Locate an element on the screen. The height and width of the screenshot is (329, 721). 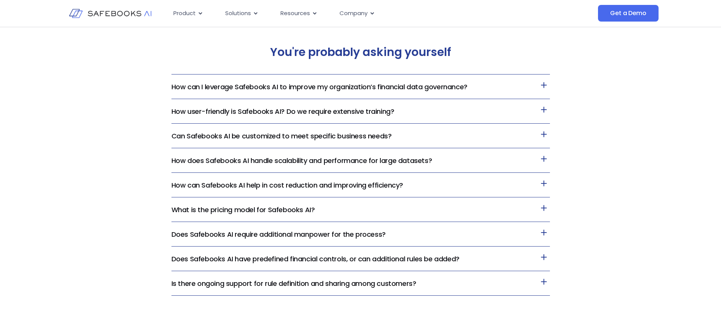
span: Resources is located at coordinates (295, 13).